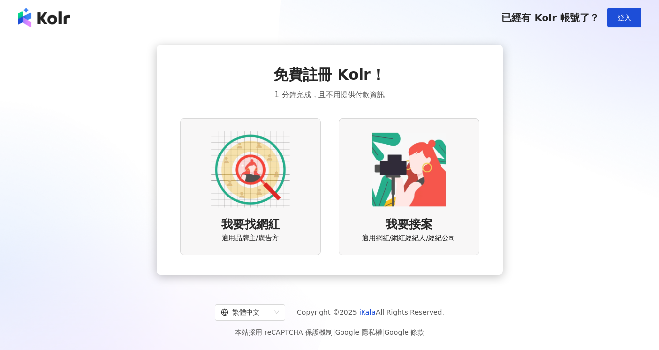 The width and height of the screenshot is (659, 350). Describe the element at coordinates (625, 18) in the screenshot. I see `button: 登入` at that location.